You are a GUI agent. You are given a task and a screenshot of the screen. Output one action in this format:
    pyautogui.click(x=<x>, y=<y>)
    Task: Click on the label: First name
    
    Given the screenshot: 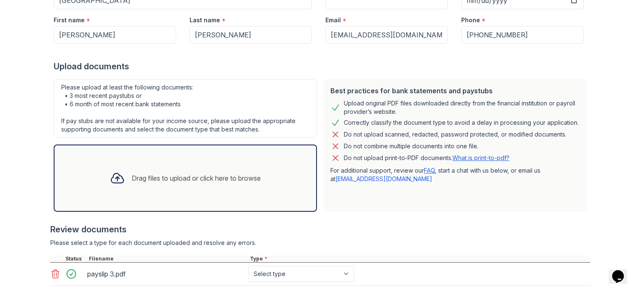 What is the action you would take?
    pyautogui.click(x=70, y=20)
    